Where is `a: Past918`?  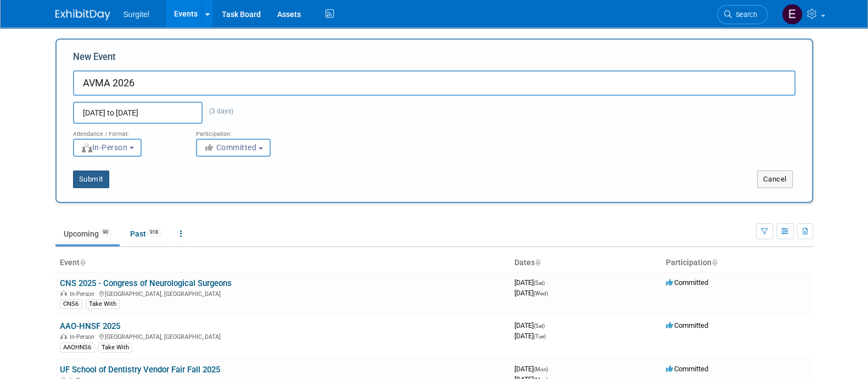
a: Past918 is located at coordinates (145, 233).